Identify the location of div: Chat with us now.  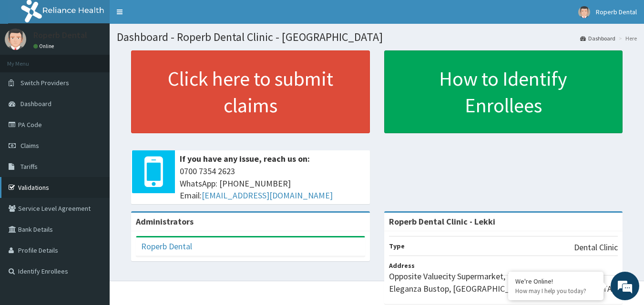
(105, 59).